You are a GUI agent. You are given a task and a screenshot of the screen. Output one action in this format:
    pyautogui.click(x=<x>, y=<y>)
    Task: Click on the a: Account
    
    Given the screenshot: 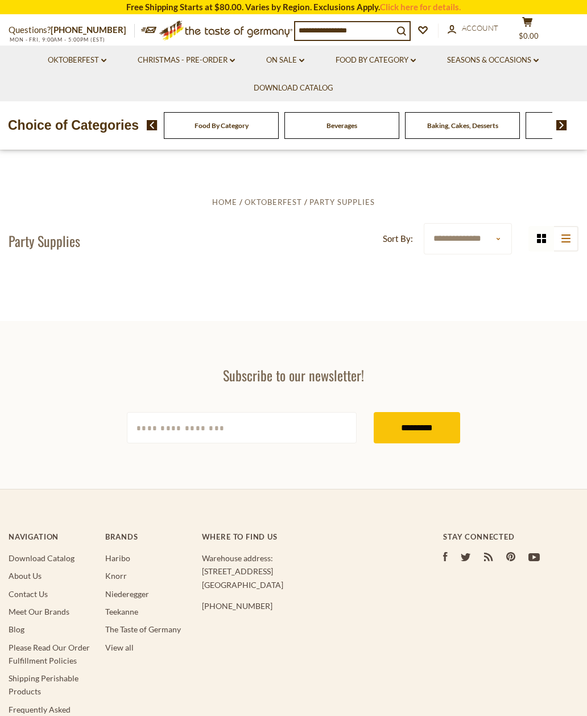 What is the action you would take?
    pyautogui.click(x=473, y=28)
    